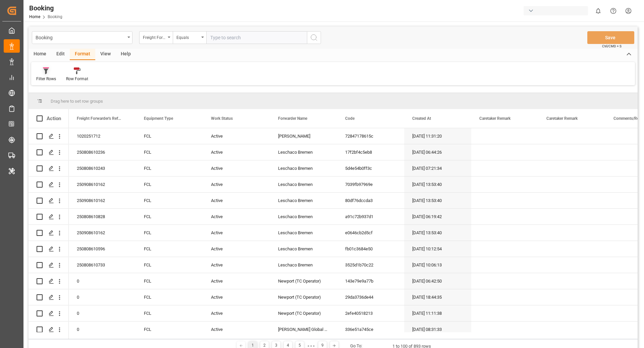 This screenshot has height=348, width=644. What do you see at coordinates (189, 37) in the screenshot?
I see `button: open menu` at bounding box center [189, 37].